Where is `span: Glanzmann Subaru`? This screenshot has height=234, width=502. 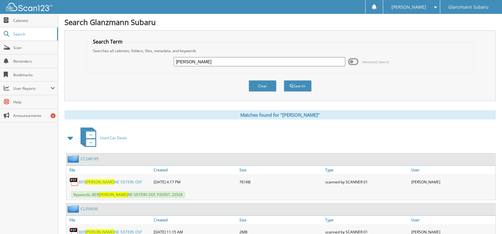
span: Glanzmann Subaru is located at coordinates (468, 7).